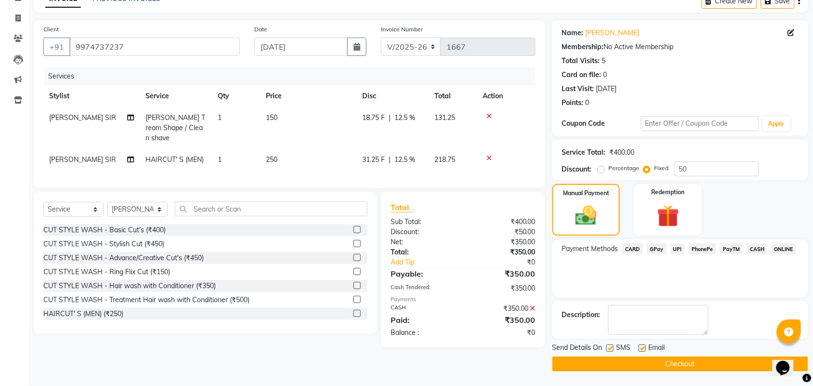  Describe the element at coordinates (624, 348) in the screenshot. I see `span: SMS` at that location.